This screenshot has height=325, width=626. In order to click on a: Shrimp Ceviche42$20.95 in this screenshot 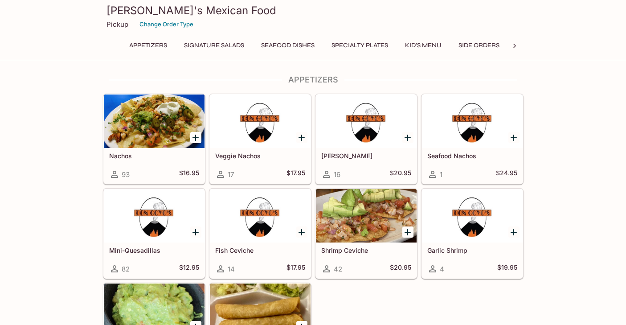, I will do `click(366, 233)`.